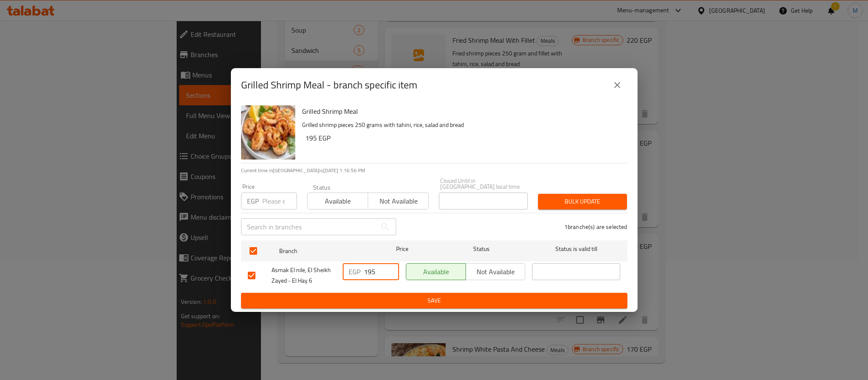 The width and height of the screenshot is (868, 380). I want to click on input: Search in branches, so click(309, 227).